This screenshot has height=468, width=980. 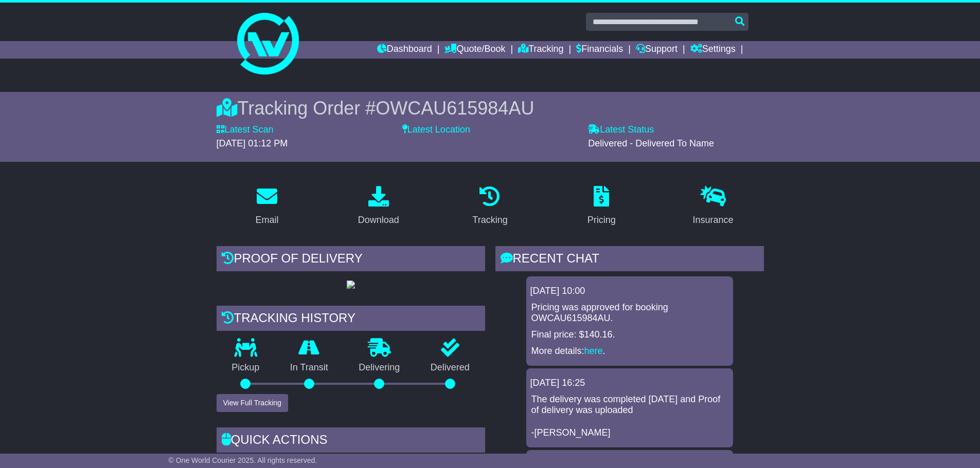 I want to click on p: More details: ., so click(x=630, y=352).